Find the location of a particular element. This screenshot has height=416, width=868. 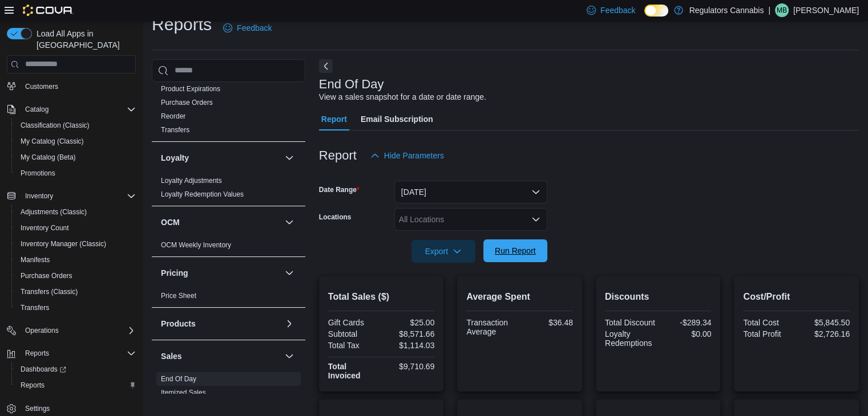

button: Transfers is located at coordinates (76, 308).